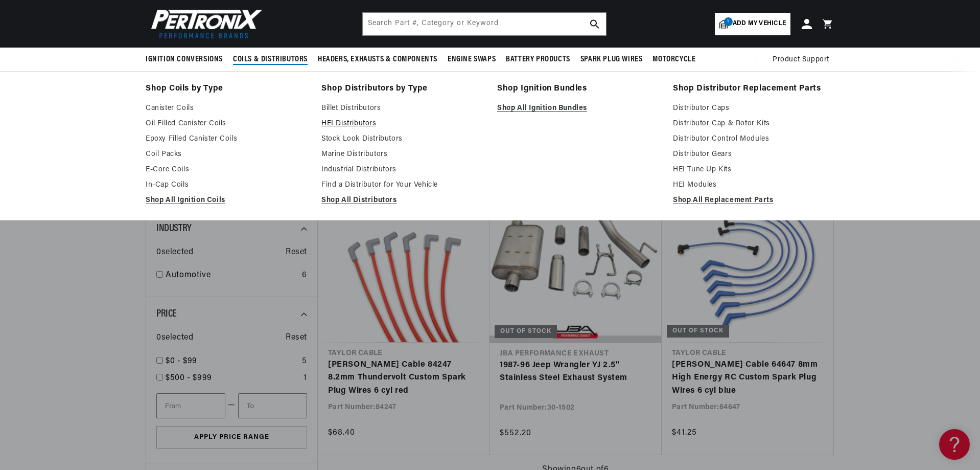 The image size is (980, 470). Describe the element at coordinates (270, 59) in the screenshot. I see `summary: Coils & Distributors` at that location.